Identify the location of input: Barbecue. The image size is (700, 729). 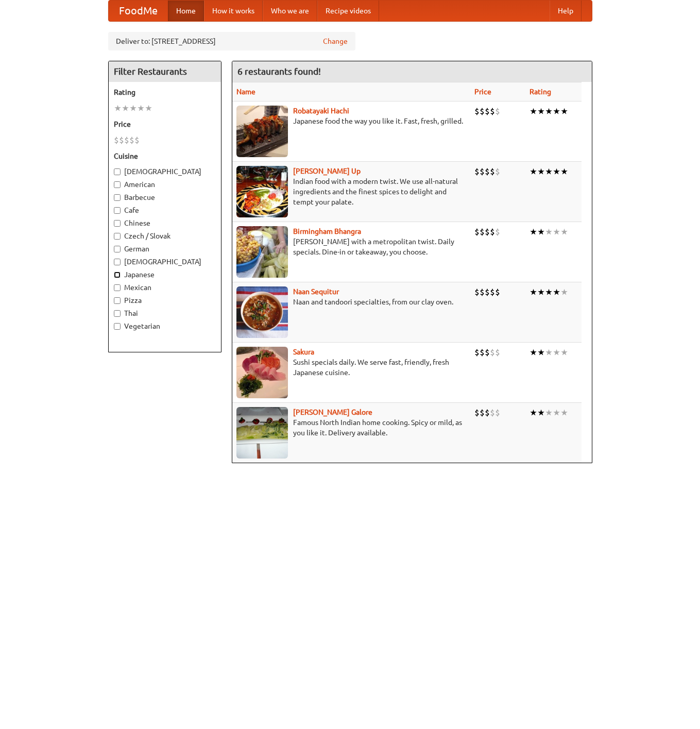
(117, 198).